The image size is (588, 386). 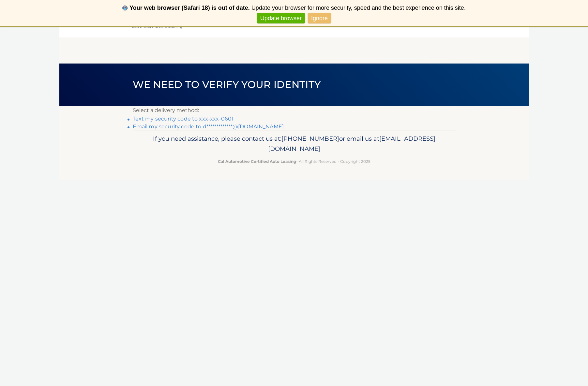 What do you see at coordinates (294, 110) in the screenshot?
I see `p: Select a delivery method:` at bounding box center [294, 110].